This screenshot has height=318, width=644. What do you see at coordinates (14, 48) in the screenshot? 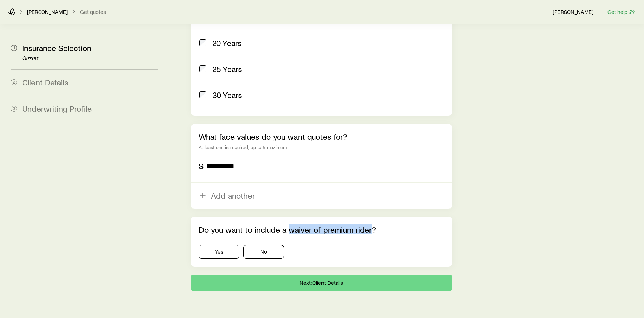
I see `span: 1` at bounding box center [14, 48].